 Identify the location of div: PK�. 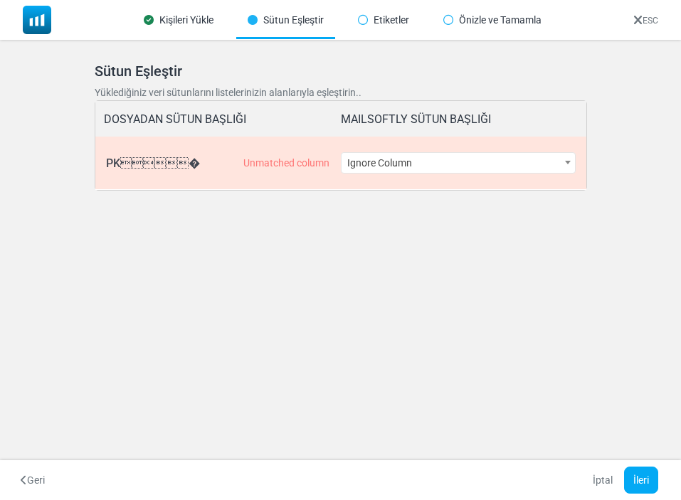
(223, 163).